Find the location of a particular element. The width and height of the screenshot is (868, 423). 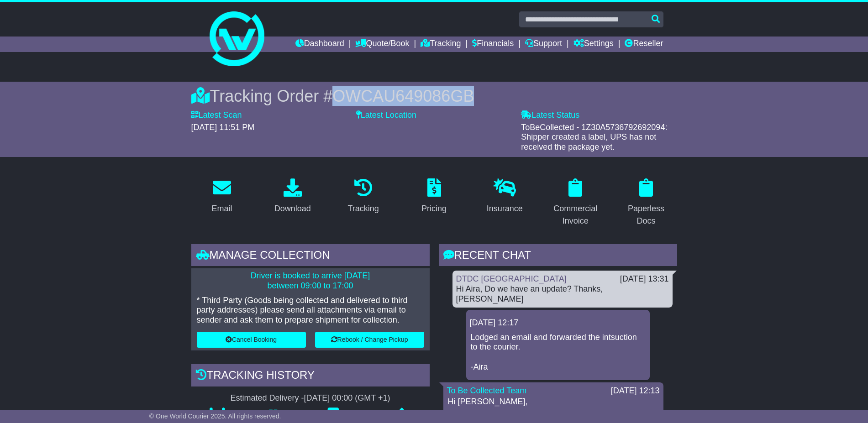

a: Dashboard is located at coordinates (319, 45).